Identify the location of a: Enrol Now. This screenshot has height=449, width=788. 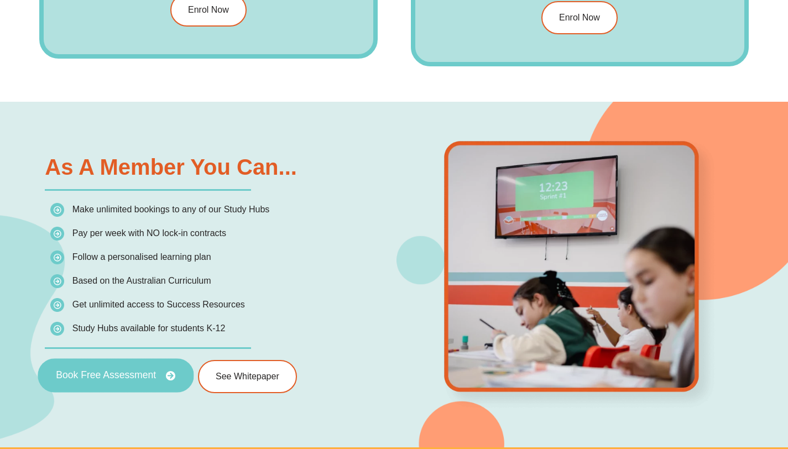
(579, 18).